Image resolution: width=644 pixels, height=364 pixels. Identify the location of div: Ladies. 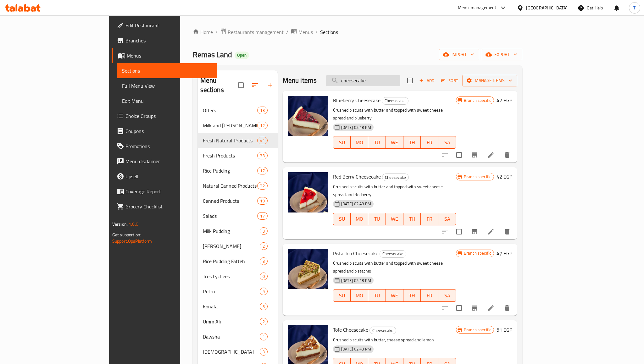
(231, 352).